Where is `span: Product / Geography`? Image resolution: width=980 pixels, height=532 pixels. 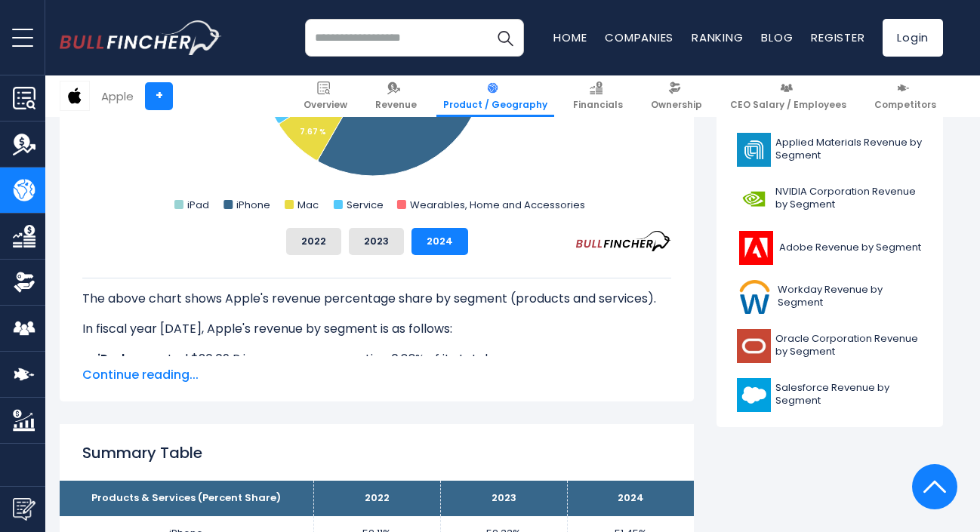
span: Product / Geography is located at coordinates (495, 105).